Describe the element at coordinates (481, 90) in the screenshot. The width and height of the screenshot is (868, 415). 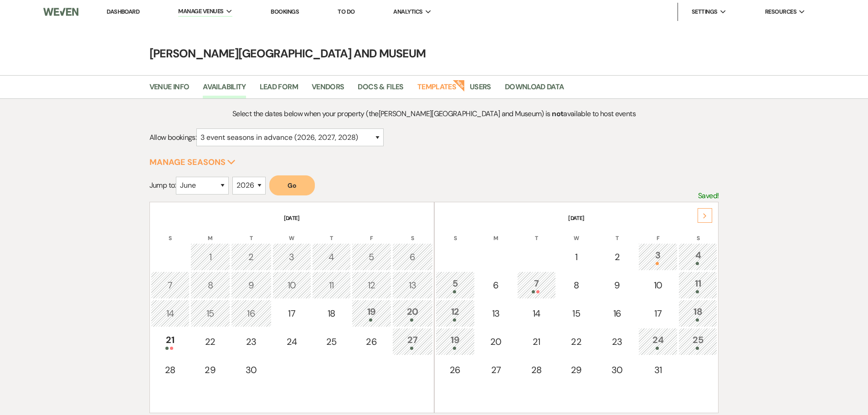
I see `a: Users` at that location.